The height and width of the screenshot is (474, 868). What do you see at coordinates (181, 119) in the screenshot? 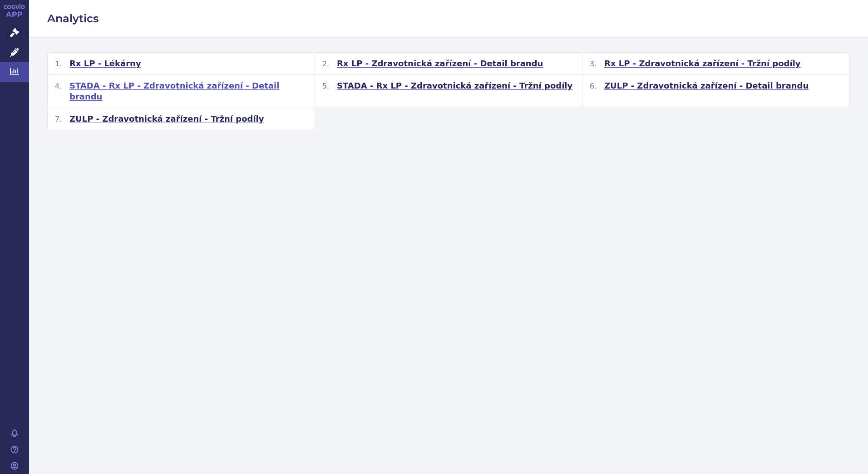
I see `button: ZULP - Zdravotnická zařízení - Tržní podíly` at bounding box center [181, 119].